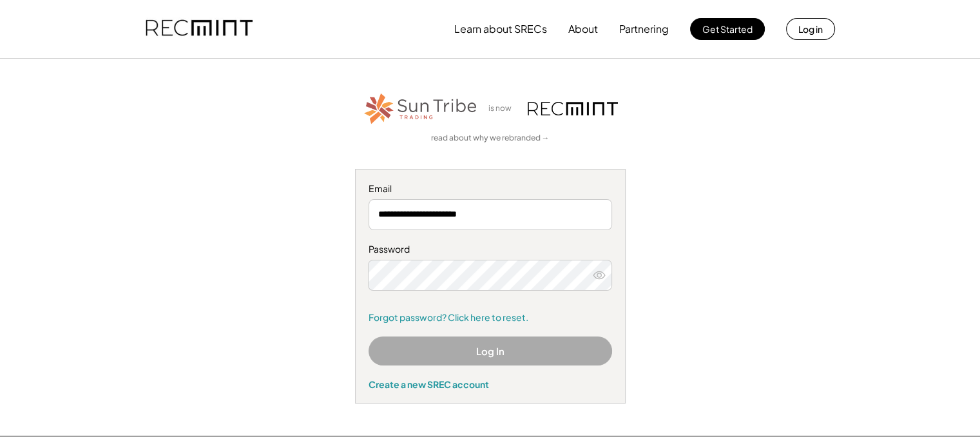 The width and height of the screenshot is (980, 448). Describe the element at coordinates (491, 351) in the screenshot. I see `button: Log In` at that location.